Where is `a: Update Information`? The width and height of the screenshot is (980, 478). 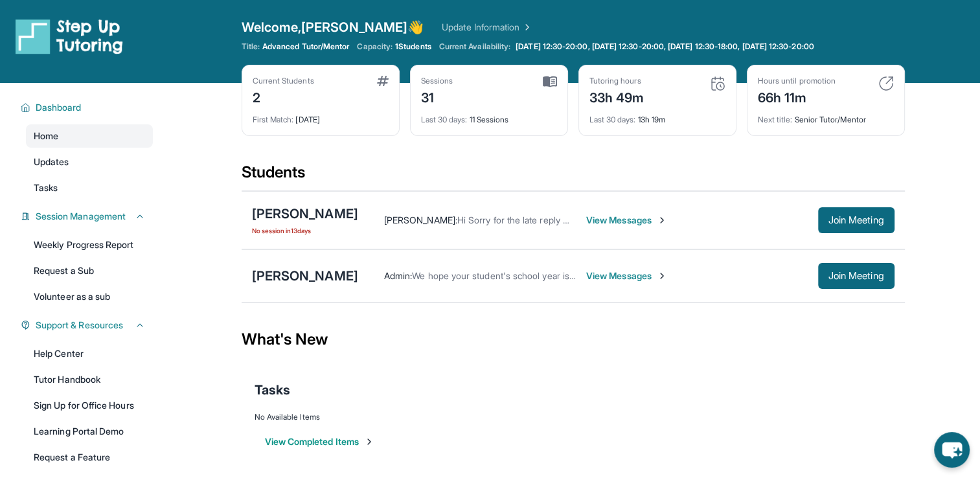 a: Update Information is located at coordinates (487, 27).